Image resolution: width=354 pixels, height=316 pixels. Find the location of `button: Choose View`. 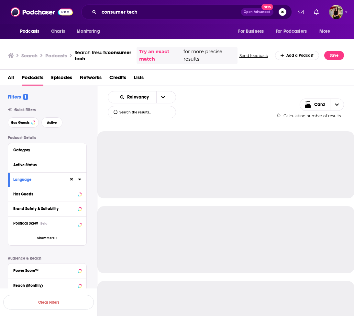

button: Choose View is located at coordinates (322, 105).